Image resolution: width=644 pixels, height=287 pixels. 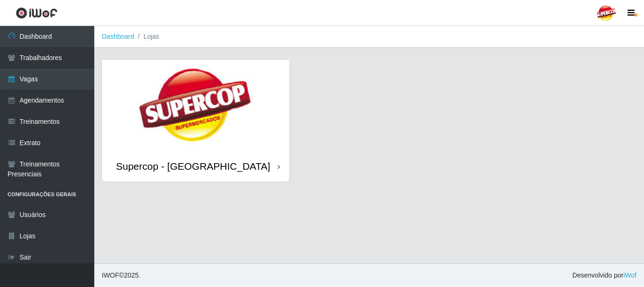 I want to click on span: Desenvolvido por, so click(x=605, y=275).